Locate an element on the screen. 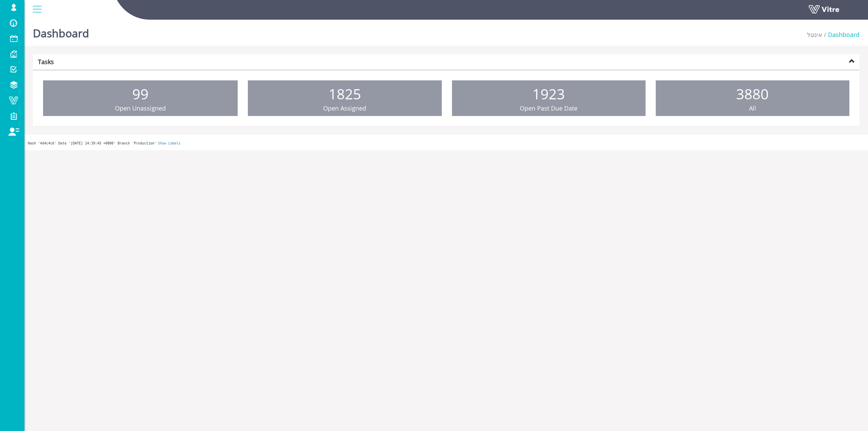 The image size is (868, 431). span: 1825 is located at coordinates (345, 94).